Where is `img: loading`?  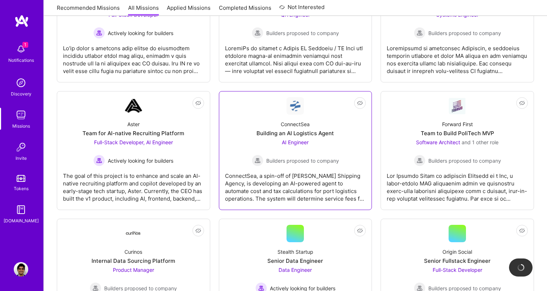 img: loading is located at coordinates (521, 267).